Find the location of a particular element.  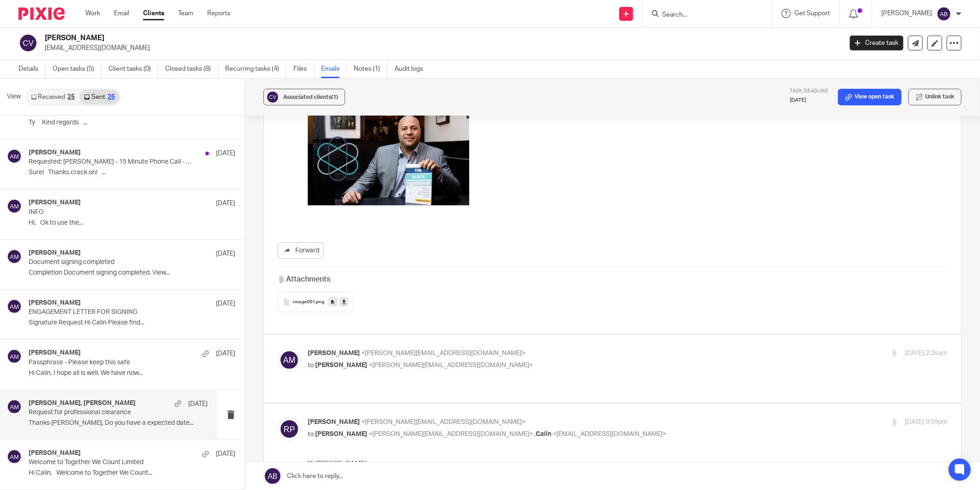

button: Associated clients(1) is located at coordinates (304, 97).